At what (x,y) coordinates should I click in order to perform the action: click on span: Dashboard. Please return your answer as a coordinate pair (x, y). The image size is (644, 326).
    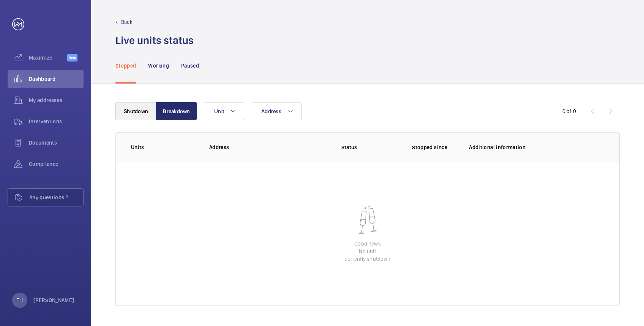
    Looking at the image, I should click on (56, 79).